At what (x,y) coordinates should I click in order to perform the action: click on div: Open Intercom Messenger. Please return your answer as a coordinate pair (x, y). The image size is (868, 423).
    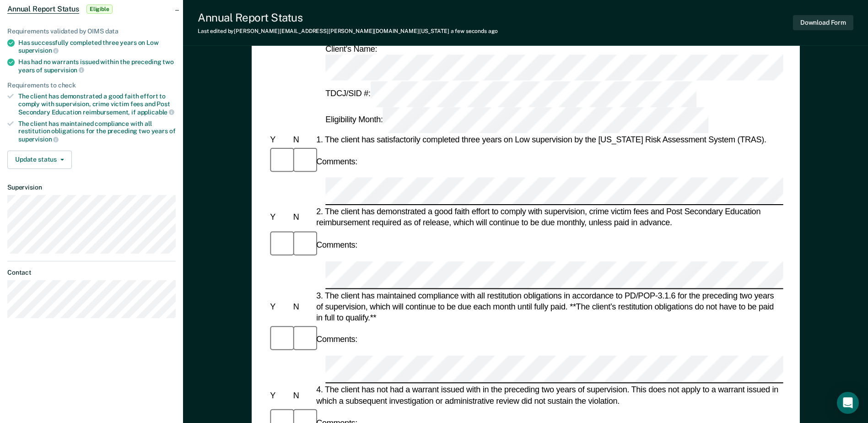
    Looking at the image, I should click on (848, 403).